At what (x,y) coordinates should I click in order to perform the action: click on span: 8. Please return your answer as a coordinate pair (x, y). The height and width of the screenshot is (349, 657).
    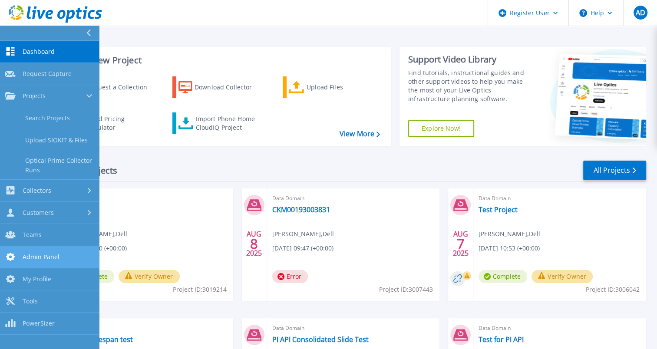
    Looking at the image, I should click on (254, 244).